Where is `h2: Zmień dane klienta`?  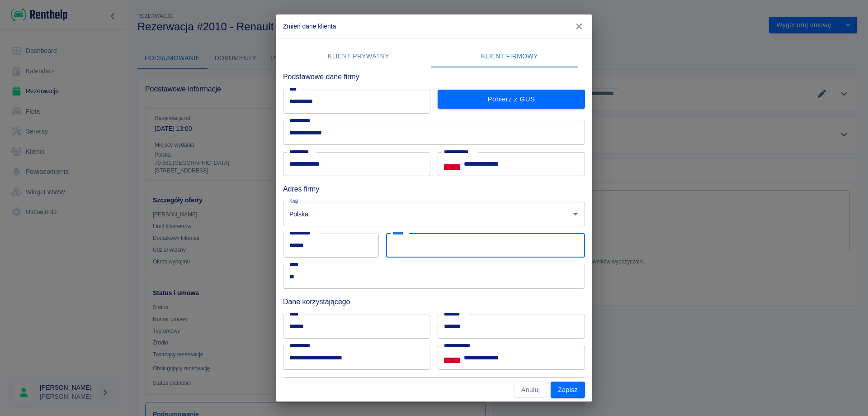
h2: Zmień dane klienta is located at coordinates (434, 26).